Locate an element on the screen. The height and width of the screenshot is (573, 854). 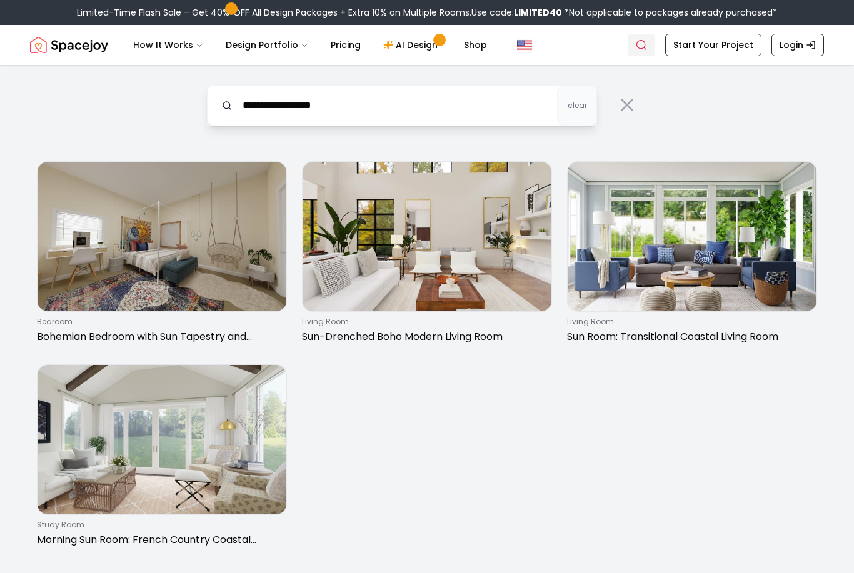
p: Bohemian Bedroom with Sun Tapestry and Hanging Chair is located at coordinates (159, 337).